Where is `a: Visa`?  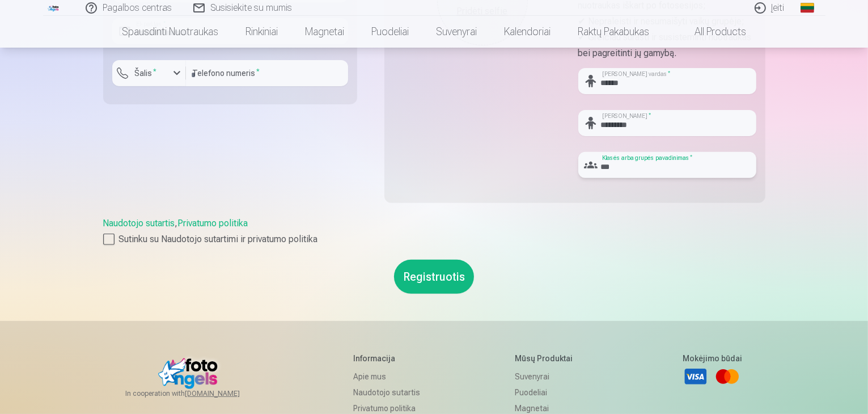 a: Visa is located at coordinates (695, 377).